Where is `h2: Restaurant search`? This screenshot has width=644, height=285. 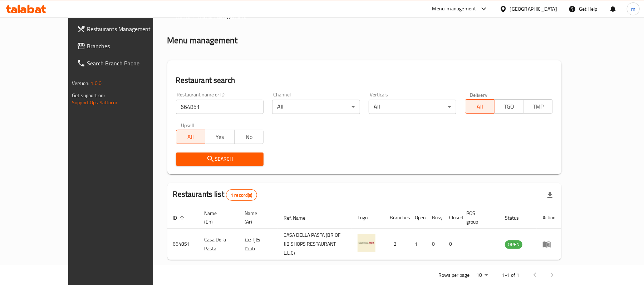
h2: Restaurant search is located at coordinates (364, 81).